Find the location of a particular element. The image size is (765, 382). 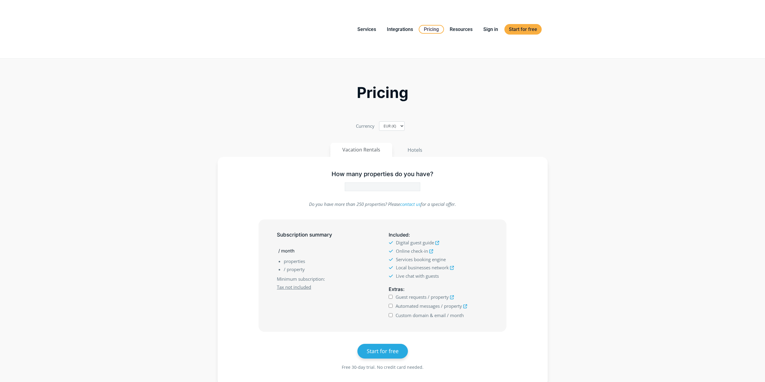

span: Guest requests is located at coordinates (411, 297).